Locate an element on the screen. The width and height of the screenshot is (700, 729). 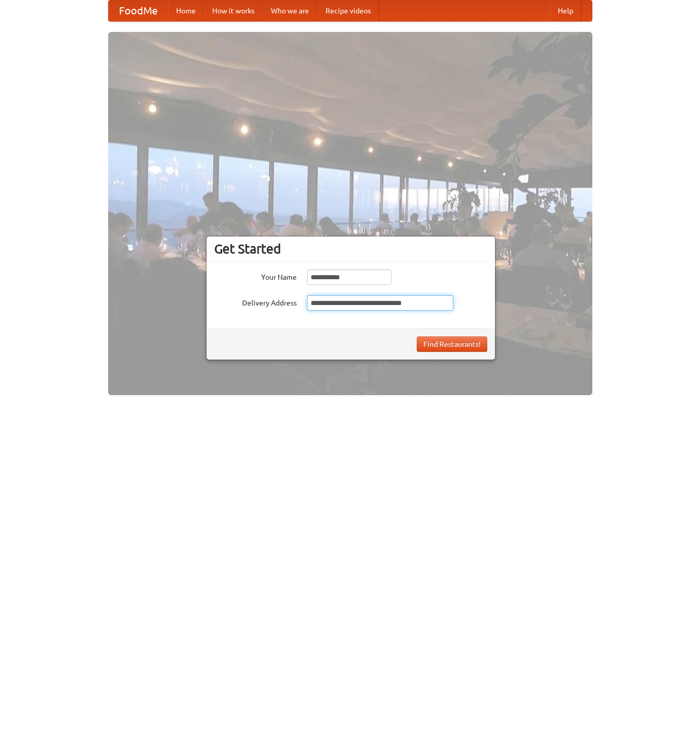
a: Help is located at coordinates (565, 11).